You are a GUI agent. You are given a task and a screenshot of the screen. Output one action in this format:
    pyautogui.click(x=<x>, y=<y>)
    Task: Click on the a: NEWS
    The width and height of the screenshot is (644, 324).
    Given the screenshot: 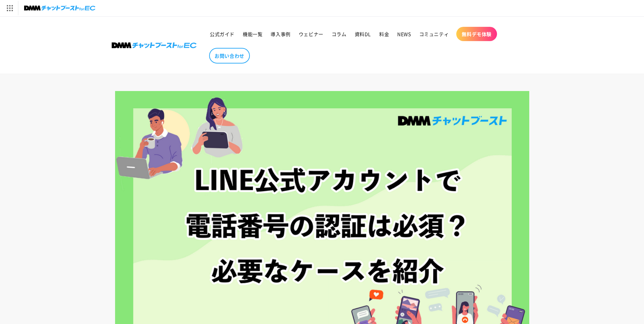 What is the action you would take?
    pyautogui.click(x=403, y=34)
    